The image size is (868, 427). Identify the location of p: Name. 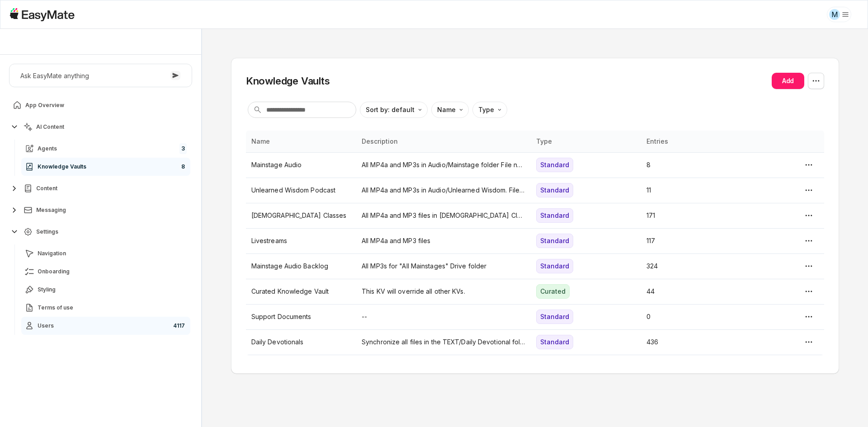
(446, 110).